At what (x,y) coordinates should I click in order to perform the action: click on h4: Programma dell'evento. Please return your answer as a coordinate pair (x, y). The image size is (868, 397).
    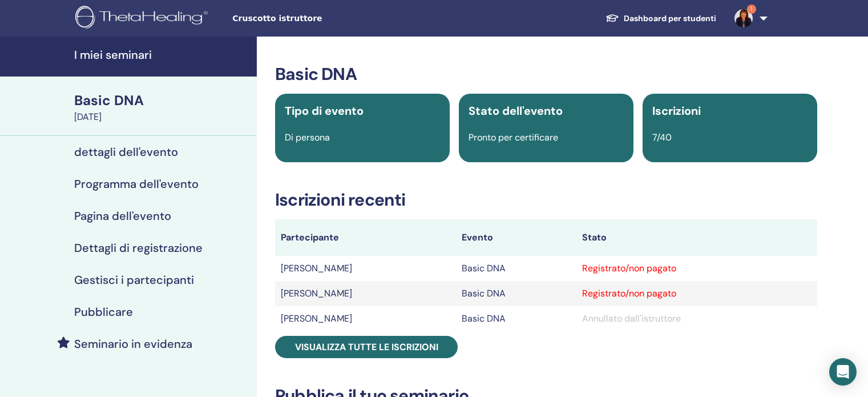
    Looking at the image, I should click on (136, 184).